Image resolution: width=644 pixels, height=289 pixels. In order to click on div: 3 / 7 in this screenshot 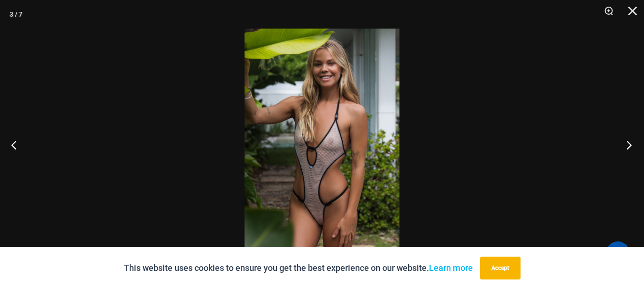, I will do `click(16, 14)`.